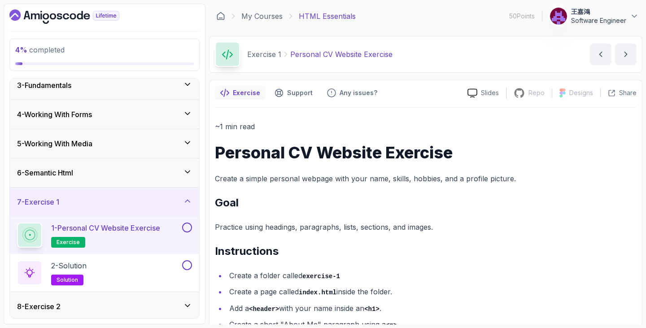 Image resolution: width=646 pixels, height=328 pixels. I want to click on span: exercise, so click(68, 242).